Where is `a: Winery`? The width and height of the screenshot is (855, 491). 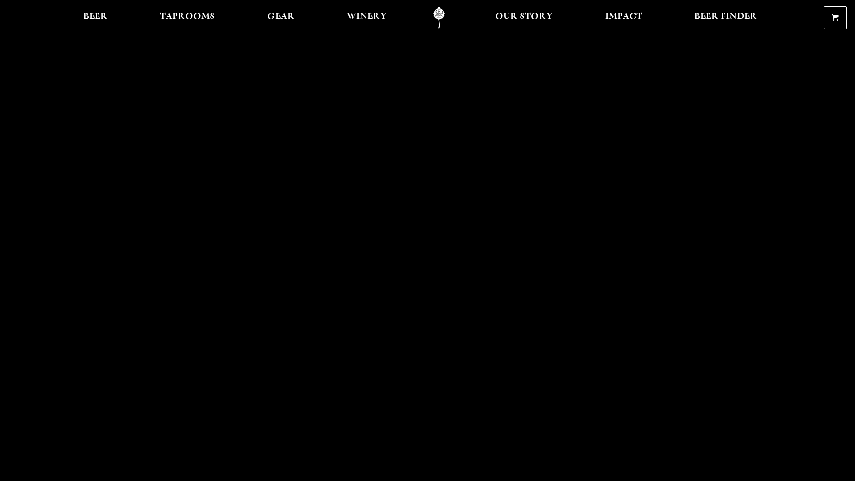 a: Winery is located at coordinates (367, 18).